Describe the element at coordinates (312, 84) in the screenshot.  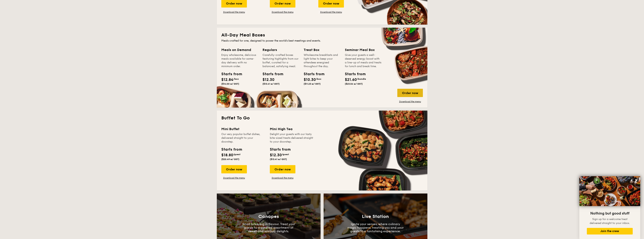
I see `span: ($11.23 w/ GST)` at that location.